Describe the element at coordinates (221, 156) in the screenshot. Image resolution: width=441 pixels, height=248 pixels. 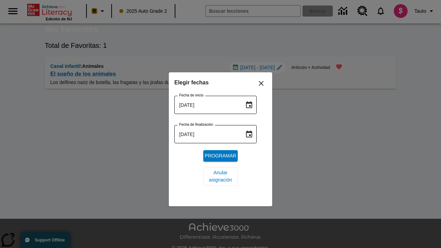
I see `span: Programar` at that location.